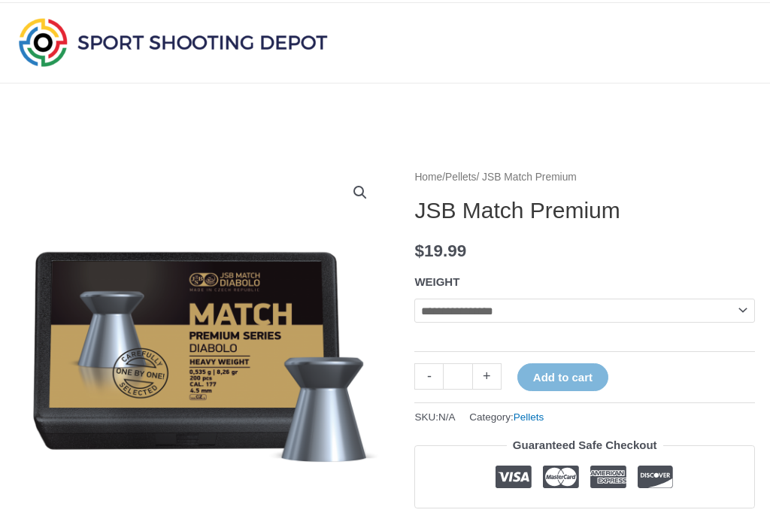 This screenshot has height=525, width=770. Describe the element at coordinates (360, 192) in the screenshot. I see `a: View full-screen image gallery` at that location.